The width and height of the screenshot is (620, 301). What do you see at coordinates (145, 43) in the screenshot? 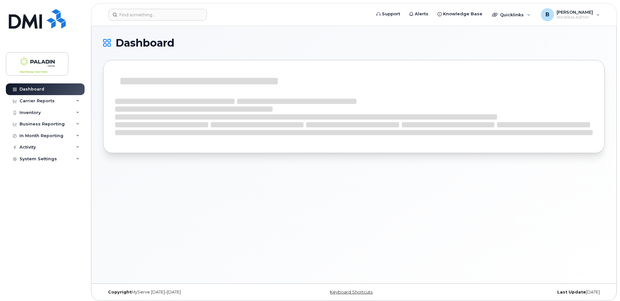
I see `span: Dashboard` at bounding box center [145, 43].